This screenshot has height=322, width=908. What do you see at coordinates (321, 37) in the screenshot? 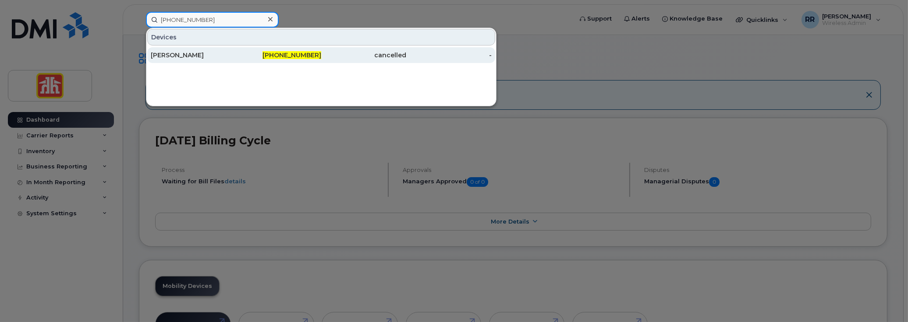
I see `div: Devices` at bounding box center [321, 37].